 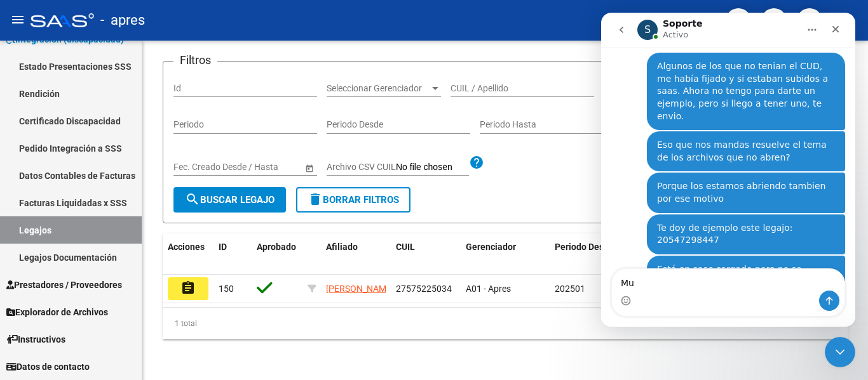 What do you see at coordinates (405, 247) in the screenshot?
I see `span: CUIL` at bounding box center [405, 247].